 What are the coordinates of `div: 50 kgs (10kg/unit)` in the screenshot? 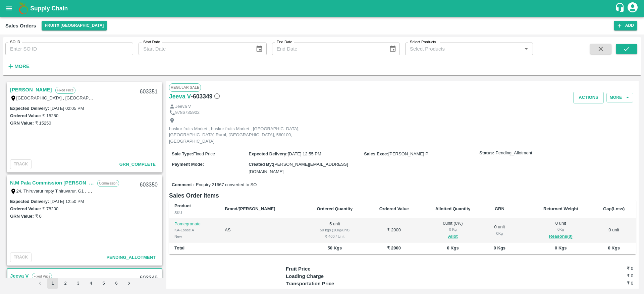 It's located at (335, 230).